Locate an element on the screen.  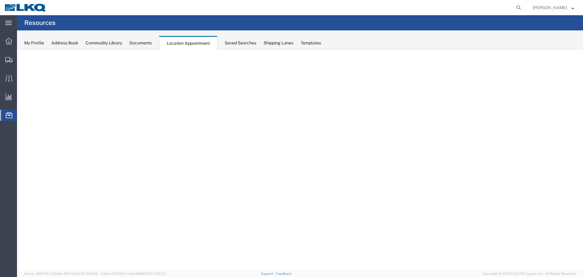
img: logo is located at coordinates (26, 8).